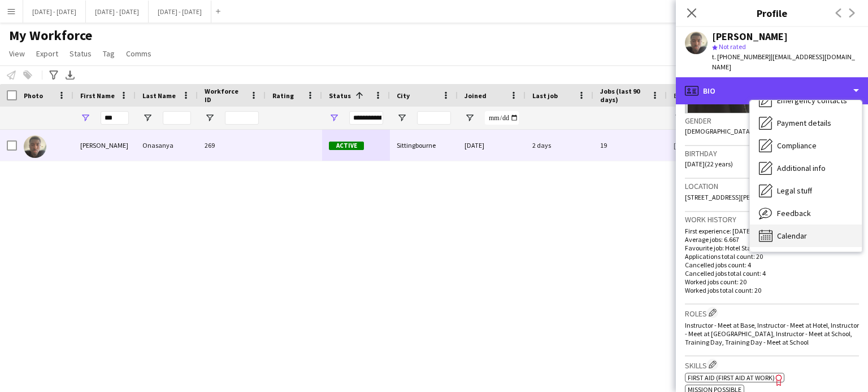 This screenshot has width=868, height=392. What do you see at coordinates (242, 118) in the screenshot?
I see `input: Workforce ID Filter Input` at bounding box center [242, 118].